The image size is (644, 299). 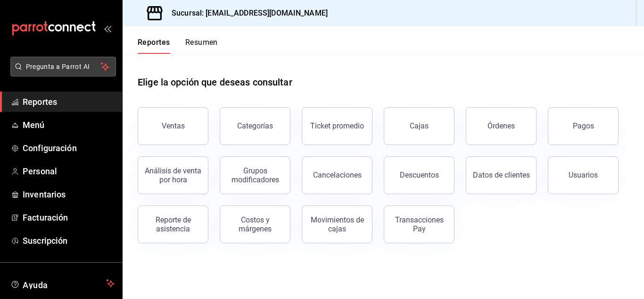 I want to click on span: Pregunta a Parrot AI, so click(x=64, y=66).